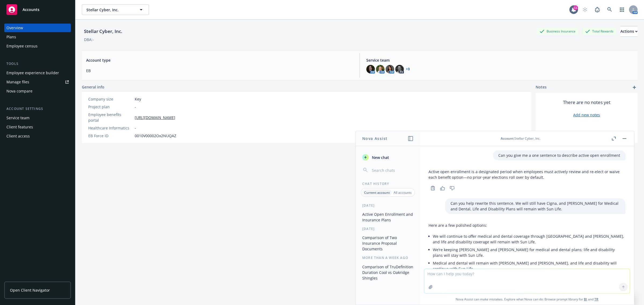  Describe the element at coordinates (587, 115) in the screenshot. I see `a: Add new notes` at that location.